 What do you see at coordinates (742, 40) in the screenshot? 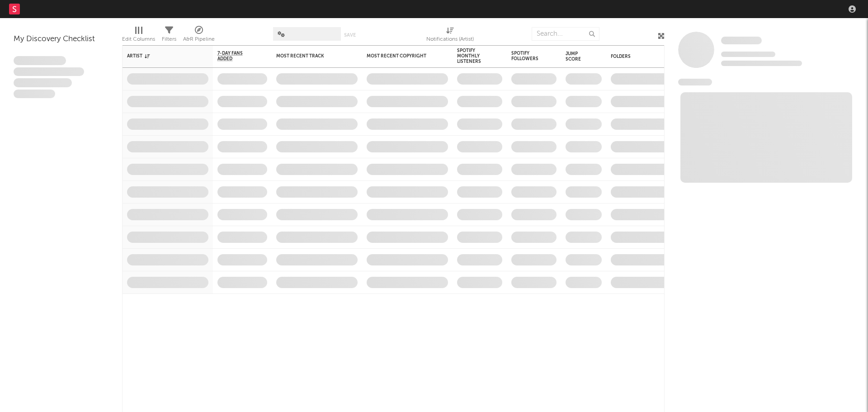
I see `span: Some Artist` at bounding box center [742, 40].